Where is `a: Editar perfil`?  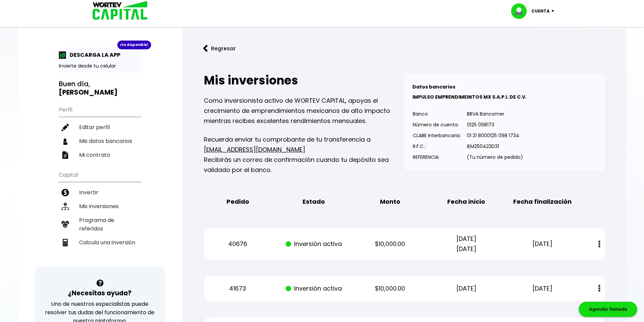 a: Editar perfil is located at coordinates (100, 127).